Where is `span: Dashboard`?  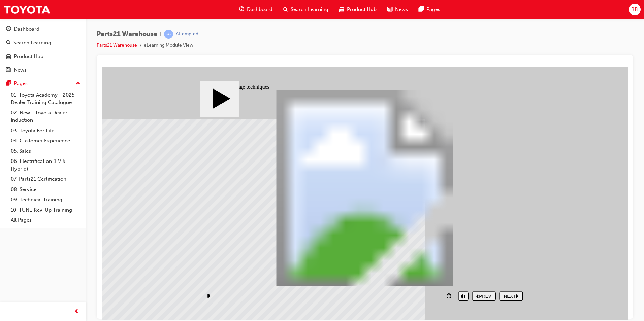
span: Dashboard is located at coordinates (260, 9).